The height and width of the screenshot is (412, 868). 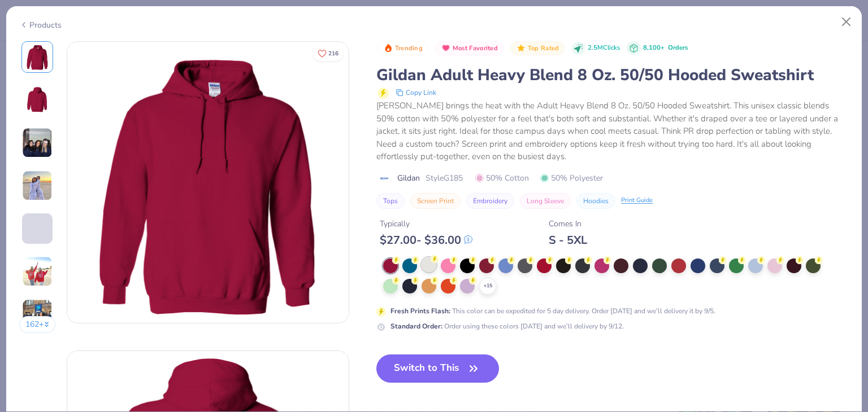 I want to click on span: Top Rated, so click(x=543, y=48).